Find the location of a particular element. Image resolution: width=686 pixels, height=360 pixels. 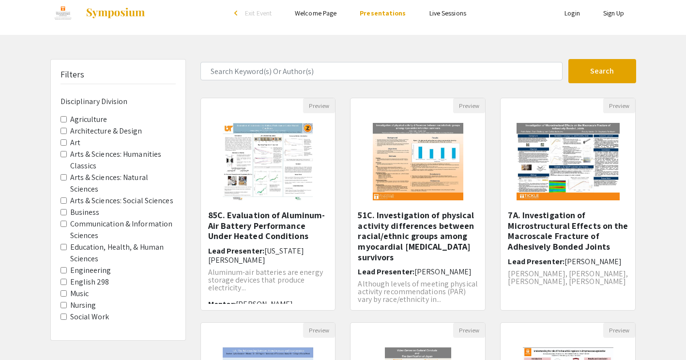

a: Sign Up is located at coordinates (614, 13).